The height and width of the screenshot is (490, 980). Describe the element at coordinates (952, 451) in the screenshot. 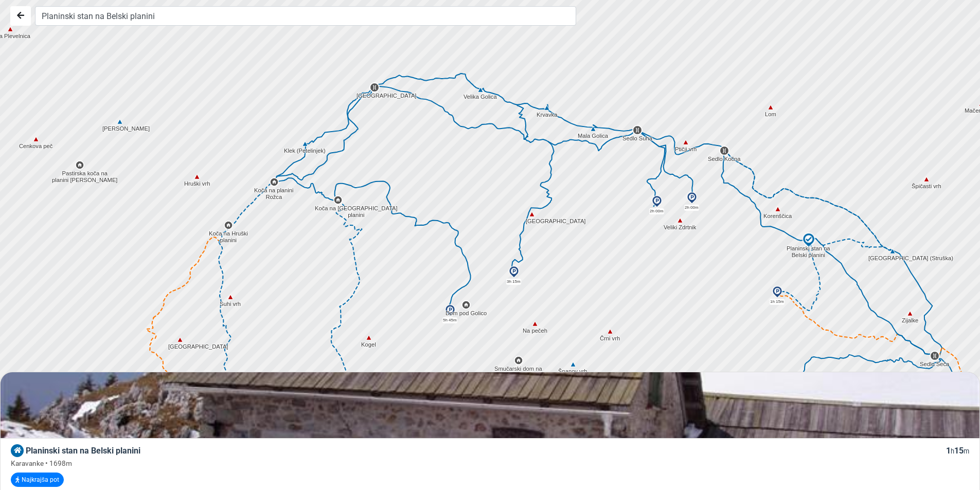

I see `small: h` at that location.